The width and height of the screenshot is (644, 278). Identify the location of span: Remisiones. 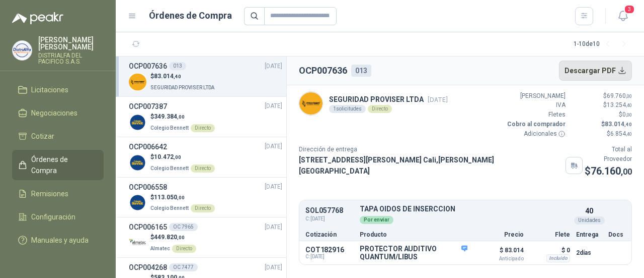
(50, 193).